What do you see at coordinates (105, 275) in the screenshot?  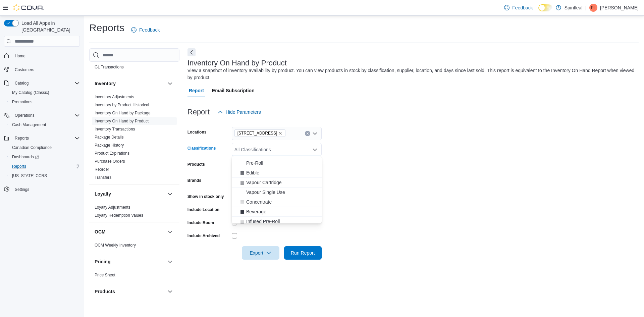 I see `span: Price Sheet` at bounding box center [105, 275].